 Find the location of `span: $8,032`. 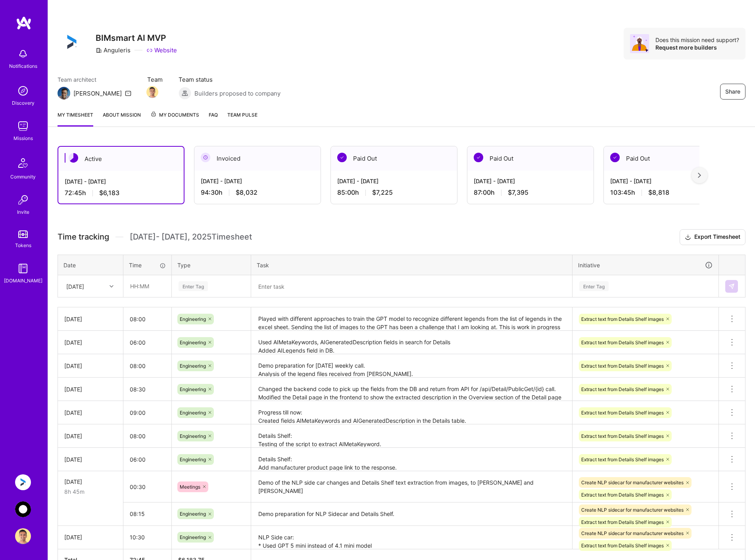

span: $8,032 is located at coordinates (246, 192).